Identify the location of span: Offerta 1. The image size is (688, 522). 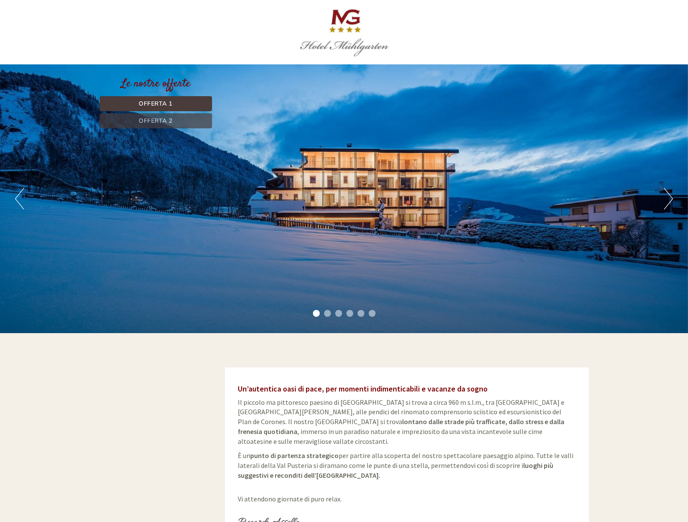
(155, 103).